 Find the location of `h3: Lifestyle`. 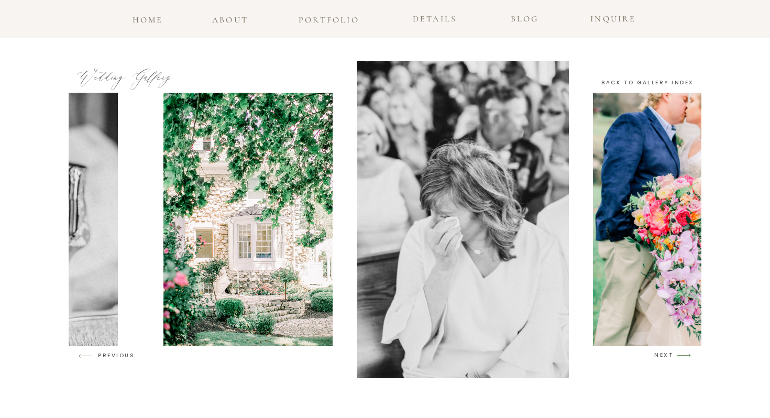

h3: Lifestyle is located at coordinates (469, 371).